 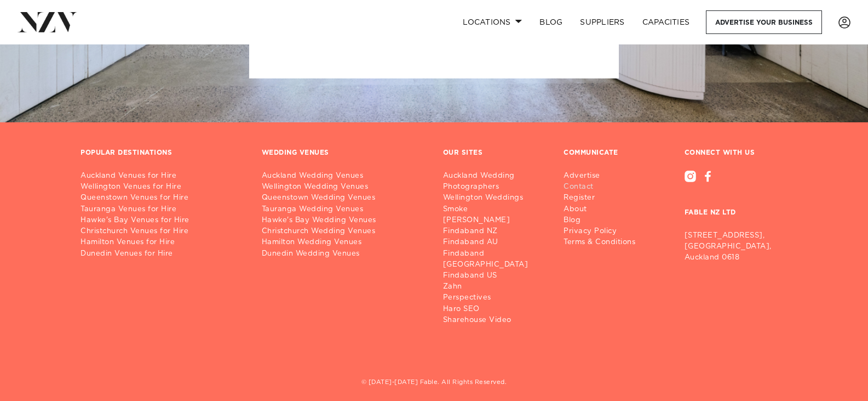 I want to click on a: Locations, so click(x=492, y=22).